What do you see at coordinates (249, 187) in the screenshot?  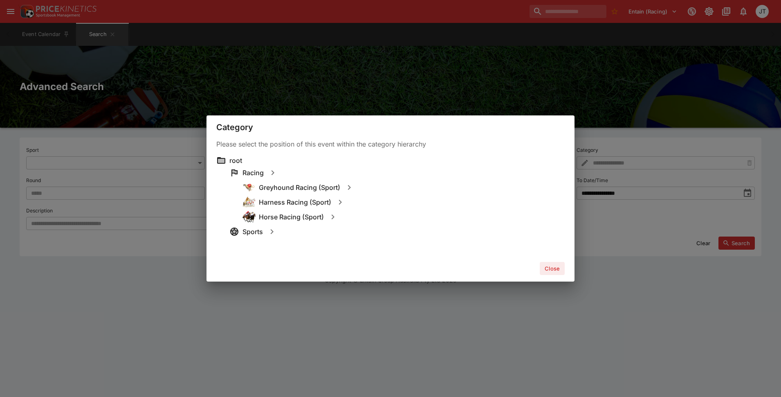 I see `img: greyhound_racing.png` at bounding box center [249, 187].